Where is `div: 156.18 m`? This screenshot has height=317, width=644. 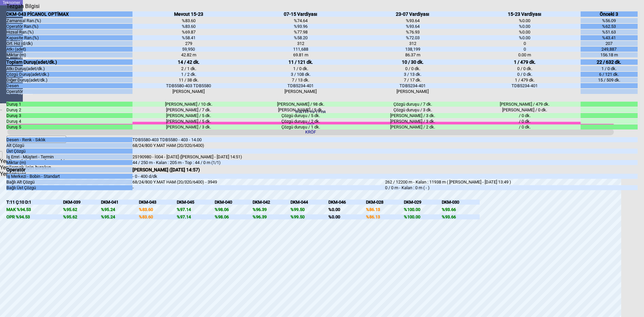 div: 156.18 m is located at coordinates (608, 55).